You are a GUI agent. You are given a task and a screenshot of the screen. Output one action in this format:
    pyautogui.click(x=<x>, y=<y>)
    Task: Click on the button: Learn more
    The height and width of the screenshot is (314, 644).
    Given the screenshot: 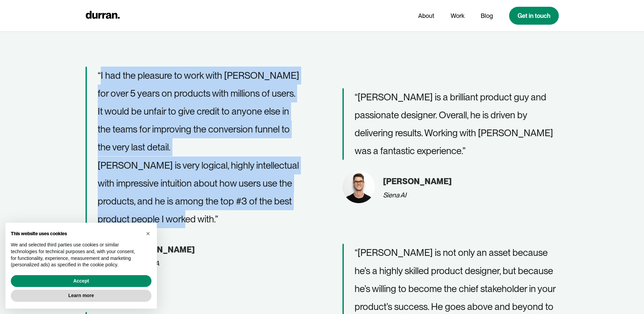 What is the action you would take?
    pyautogui.click(x=81, y=295)
    